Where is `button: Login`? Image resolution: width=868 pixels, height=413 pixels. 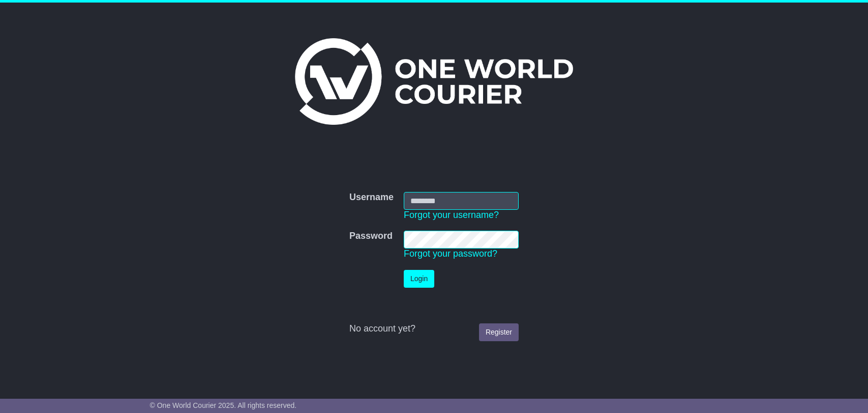 button: Login is located at coordinates (419, 279).